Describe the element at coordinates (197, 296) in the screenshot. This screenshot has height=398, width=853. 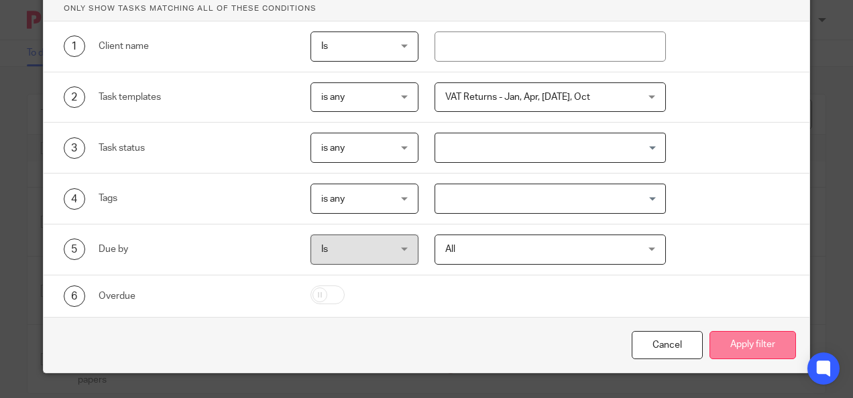
I see `div: Overdue` at that location.